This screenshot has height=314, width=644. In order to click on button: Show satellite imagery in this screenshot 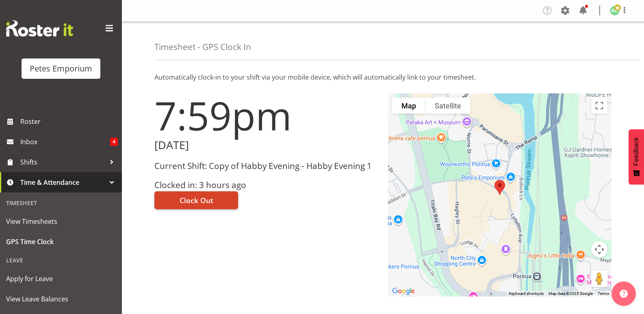, I will do `click(447, 106)`.